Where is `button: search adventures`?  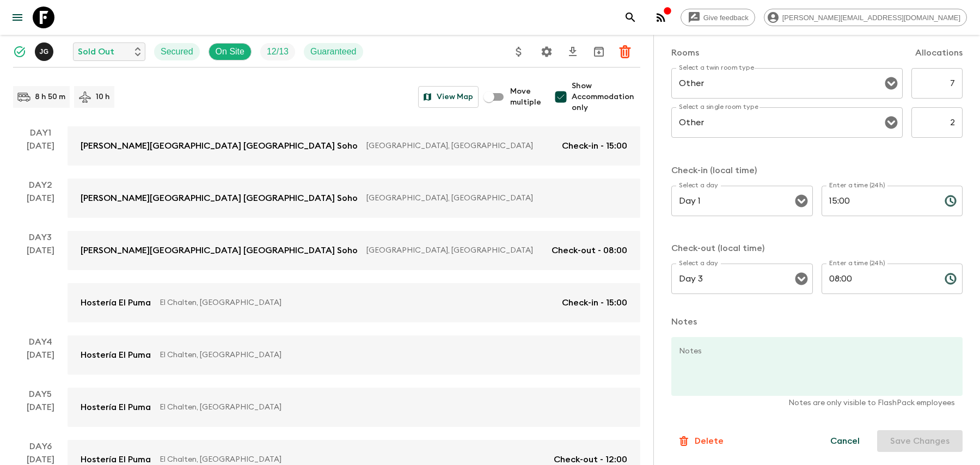
button: search adventures is located at coordinates (630, 18).